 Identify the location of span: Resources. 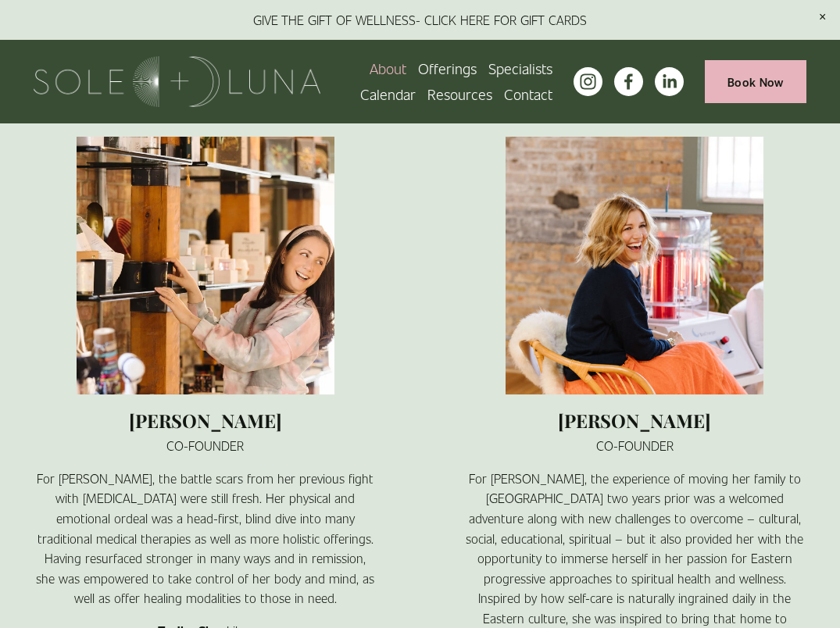
(459, 94).